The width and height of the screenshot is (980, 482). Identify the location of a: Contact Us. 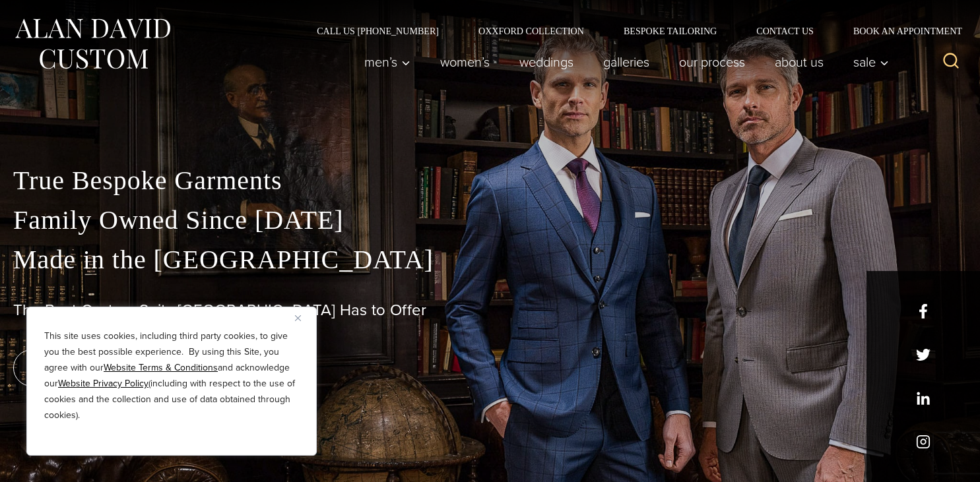
(785, 31).